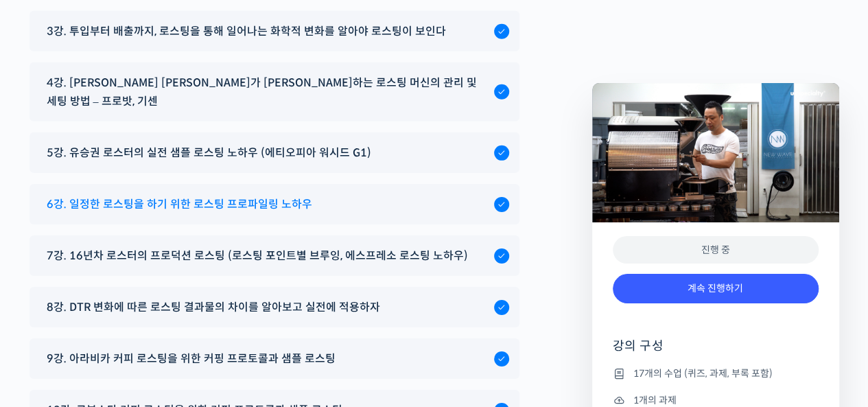  What do you see at coordinates (247, 31) in the screenshot?
I see `span: 3강. 투입부터 배출까지, 로스팅을 통해 일어나는 화학적 변화를 알아야 로스팅이 보인다` at bounding box center [247, 31].